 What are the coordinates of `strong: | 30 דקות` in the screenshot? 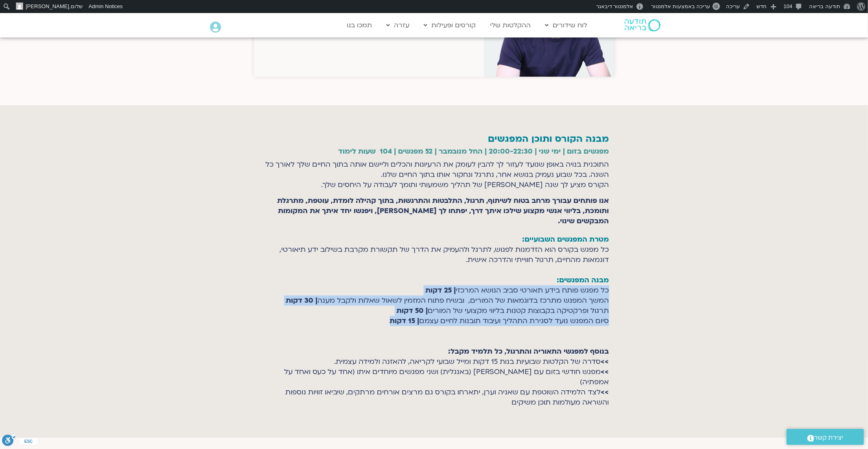 It's located at (302, 300).